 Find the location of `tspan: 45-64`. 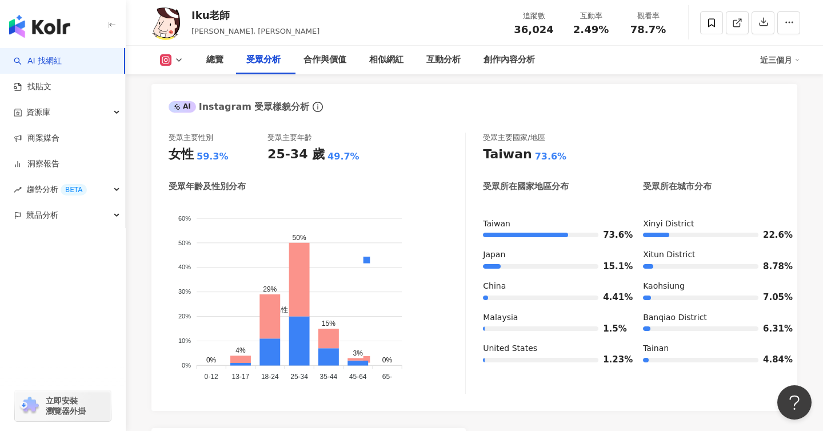

tspan: 45-64 is located at coordinates (358, 377).